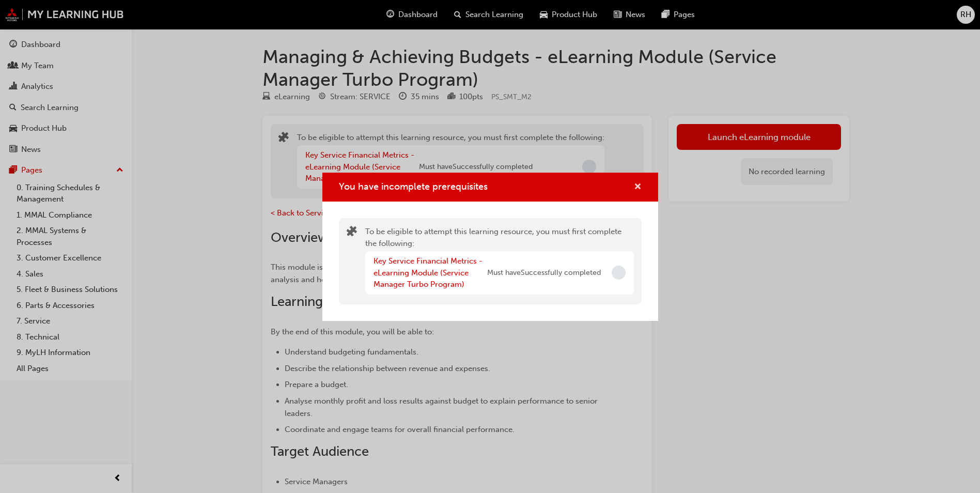 Image resolution: width=980 pixels, height=493 pixels. Describe the element at coordinates (544, 273) in the screenshot. I see `span: Must have Successfully completed` at that location.